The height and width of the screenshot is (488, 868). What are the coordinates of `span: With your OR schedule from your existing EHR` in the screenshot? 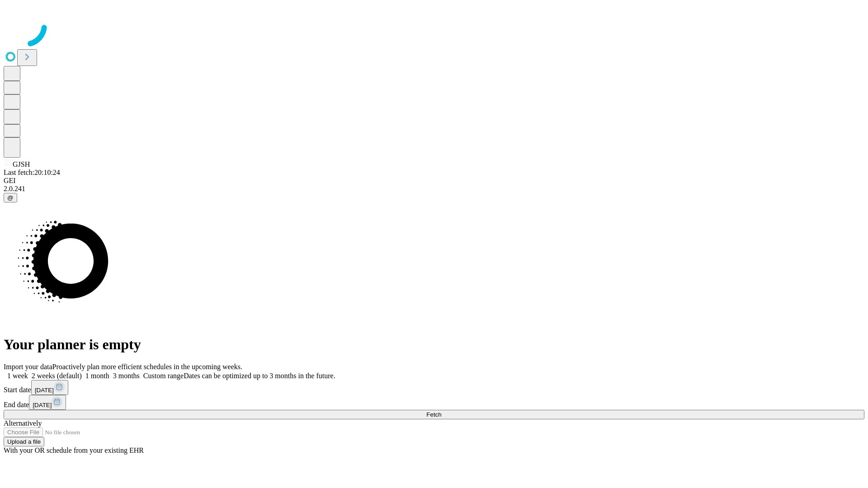 It's located at (73, 450).